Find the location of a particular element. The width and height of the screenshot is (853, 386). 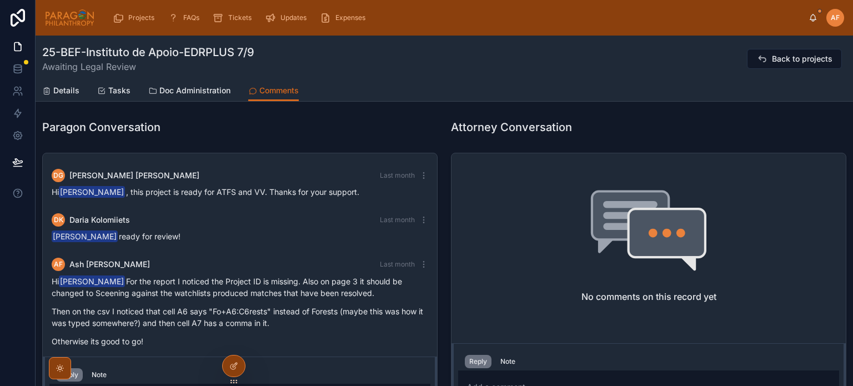

h1: Paragon Conversation is located at coordinates (101, 127).